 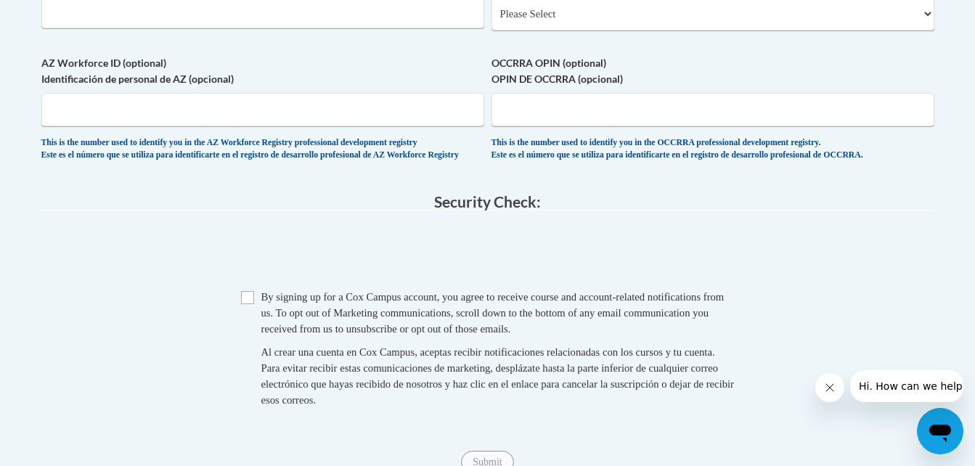 What do you see at coordinates (263, 71) in the screenshot?
I see `label: AZ Workforce ID (optional) Identificación de personal de AZ (opcional)` at bounding box center [263, 71].